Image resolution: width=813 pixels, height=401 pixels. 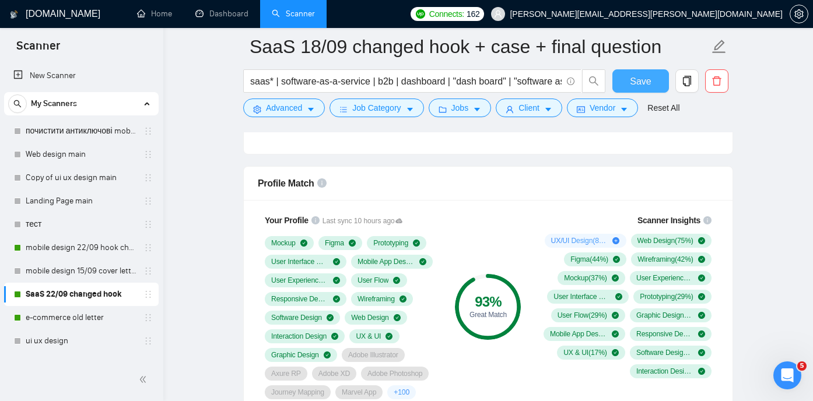 What do you see at coordinates (298, 393) in the screenshot?
I see `span: Journey Mapping` at bounding box center [298, 393].